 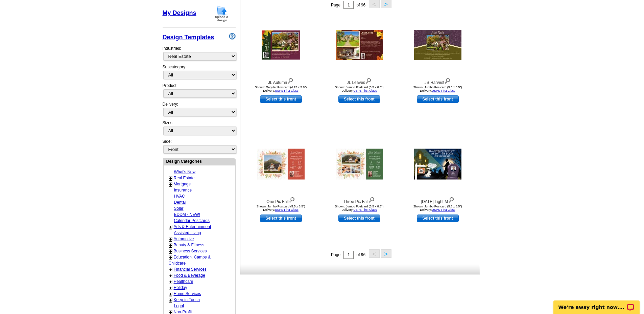 What do you see at coordinates (180, 13) in the screenshot?
I see `a: My Designs` at bounding box center [180, 13].